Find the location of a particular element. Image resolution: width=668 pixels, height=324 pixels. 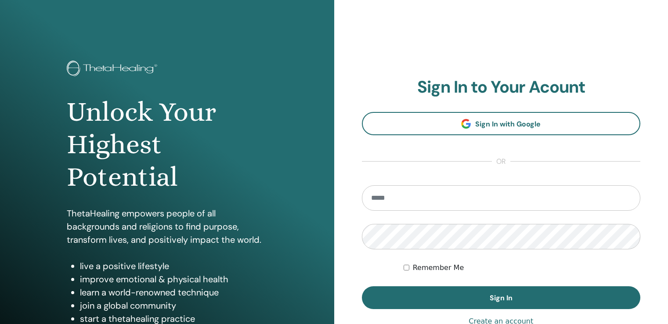

li: improve emotional & physical health is located at coordinates (173, 279).